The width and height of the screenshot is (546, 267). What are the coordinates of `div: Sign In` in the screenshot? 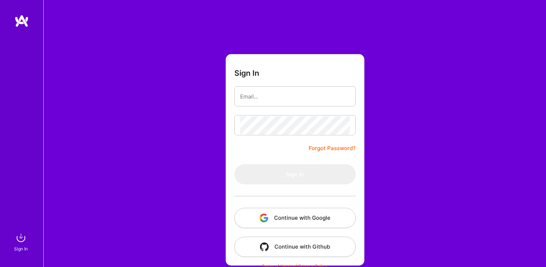 It's located at (21, 249).